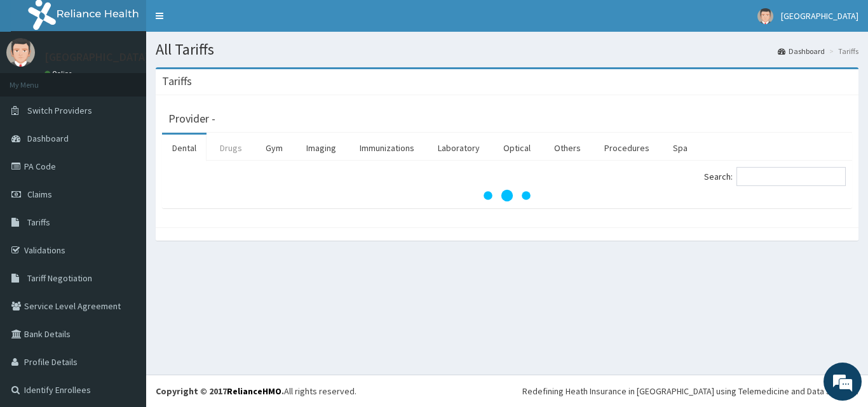 The height and width of the screenshot is (407, 868). I want to click on a: Imaging, so click(321, 148).